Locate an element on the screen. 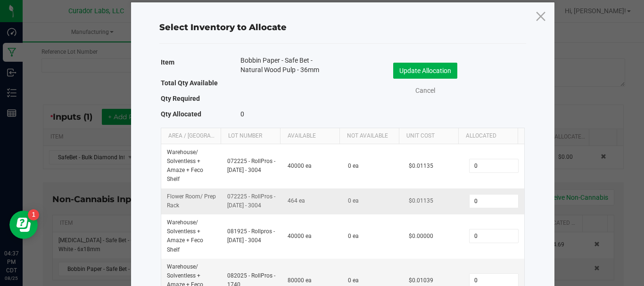  span: 0 is located at coordinates (242, 114).